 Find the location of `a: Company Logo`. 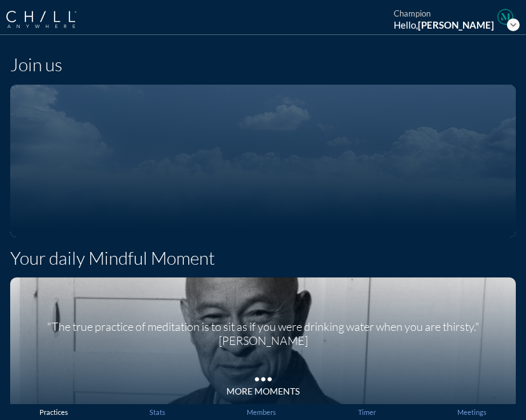

a: Company Logo is located at coordinates (48, 17).